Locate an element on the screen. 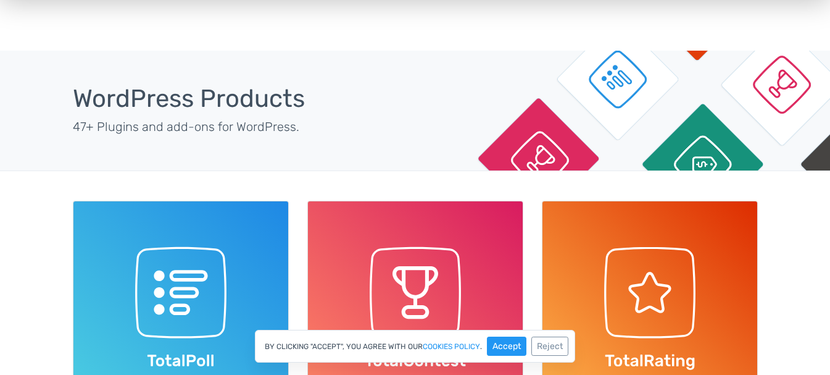 The image size is (830, 375). div: By clicking "Accept", you agree with our . is located at coordinates (415, 346).